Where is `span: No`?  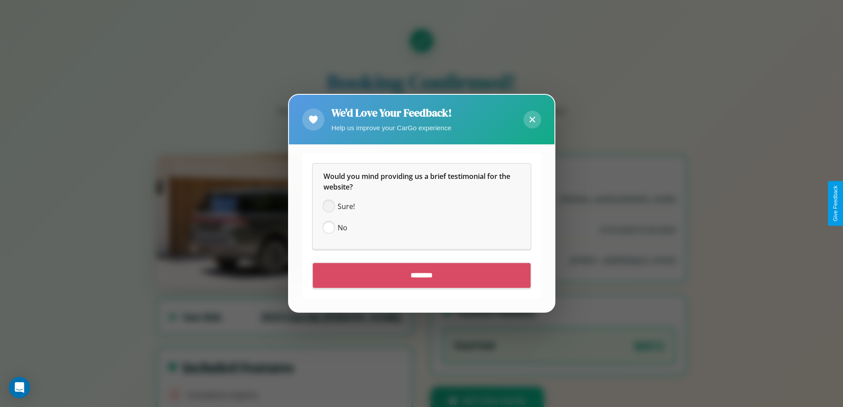 span: No is located at coordinates (343, 228).